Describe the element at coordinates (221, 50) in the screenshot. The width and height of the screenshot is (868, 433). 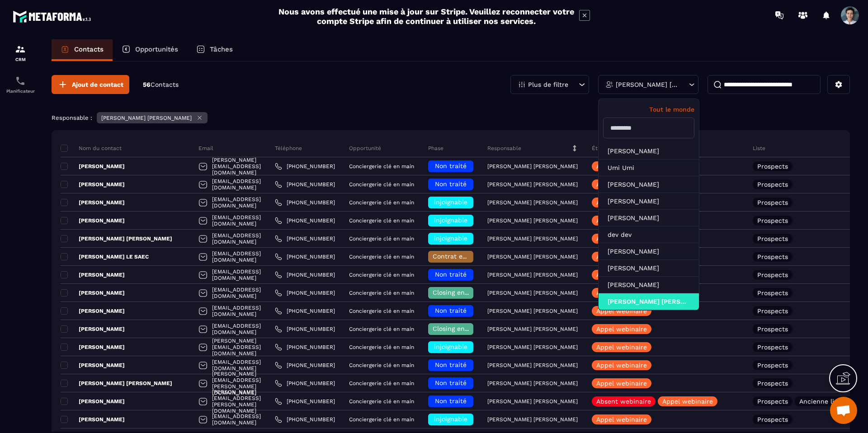
I see `p: Tâches` at that location.